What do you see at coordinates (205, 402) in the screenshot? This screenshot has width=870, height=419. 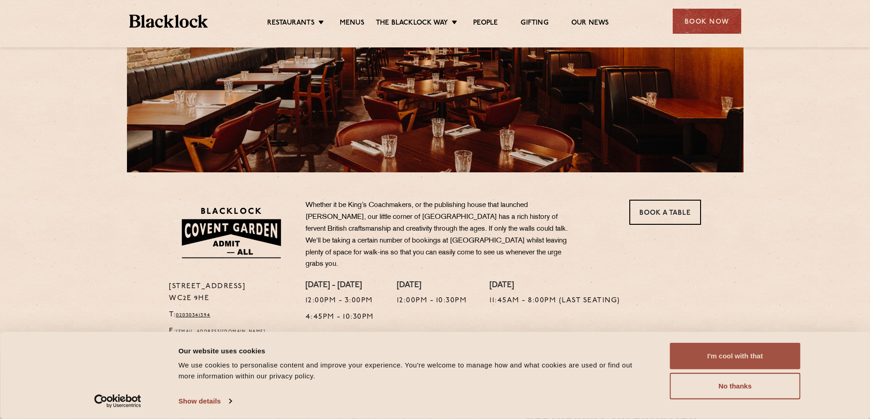 I see `a: Show details` at bounding box center [205, 402].